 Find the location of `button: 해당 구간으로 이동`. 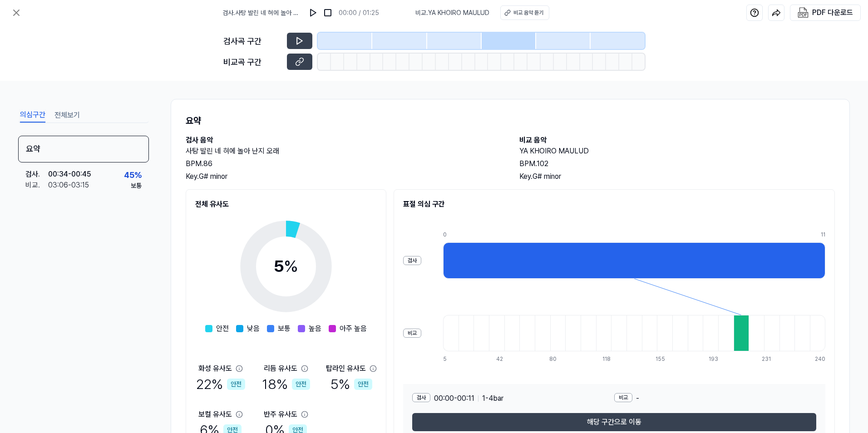

button: 해당 구간으로 이동 is located at coordinates (614, 423).